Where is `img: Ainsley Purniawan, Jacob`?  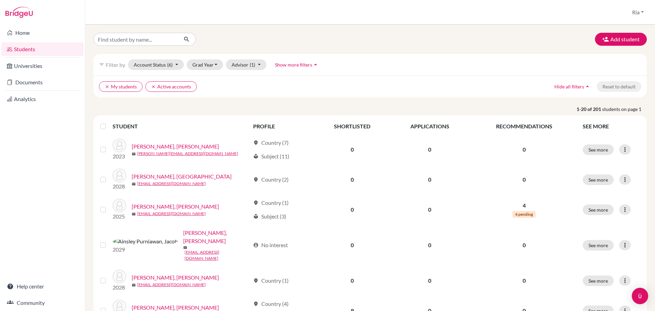
img: Ainsley Purniawan, Jacob is located at coordinates (145, 241).